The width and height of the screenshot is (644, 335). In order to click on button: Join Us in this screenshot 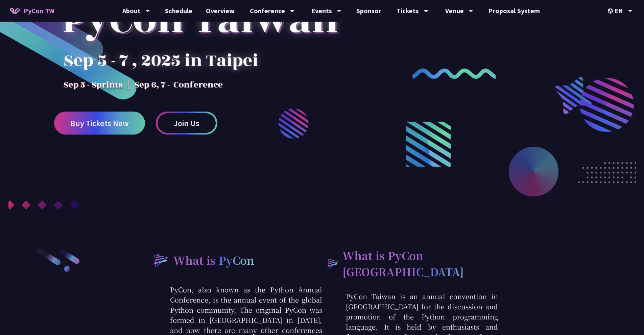, I will do `click(187, 123)`.